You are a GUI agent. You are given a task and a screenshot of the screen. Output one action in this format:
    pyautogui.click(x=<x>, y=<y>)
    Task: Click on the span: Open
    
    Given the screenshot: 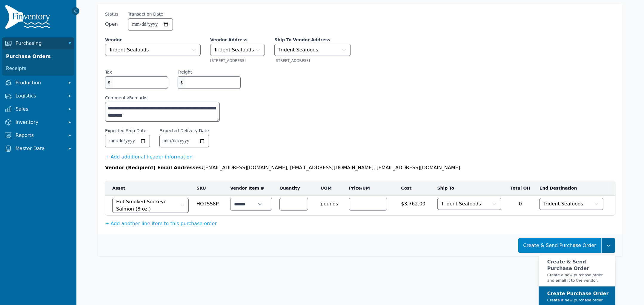 What is the action you would take?
    pyautogui.click(x=112, y=24)
    